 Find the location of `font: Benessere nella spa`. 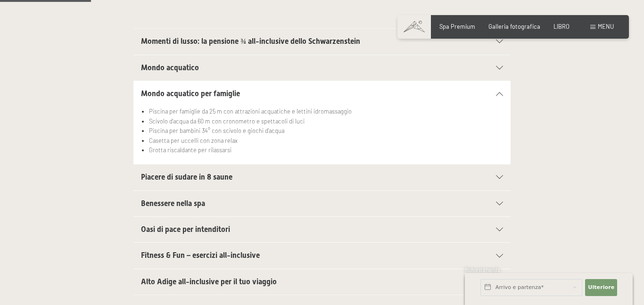

font: Benessere nella spa is located at coordinates (173, 203).